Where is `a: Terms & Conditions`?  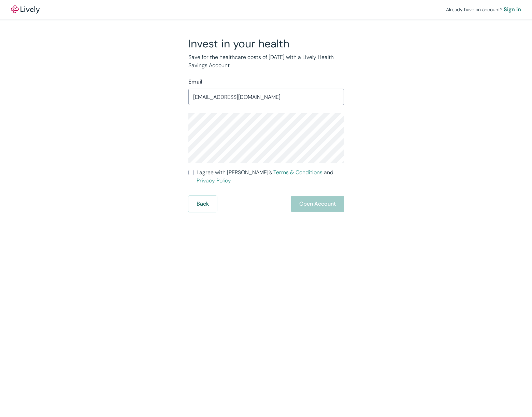 a: Terms & Conditions is located at coordinates (298, 172).